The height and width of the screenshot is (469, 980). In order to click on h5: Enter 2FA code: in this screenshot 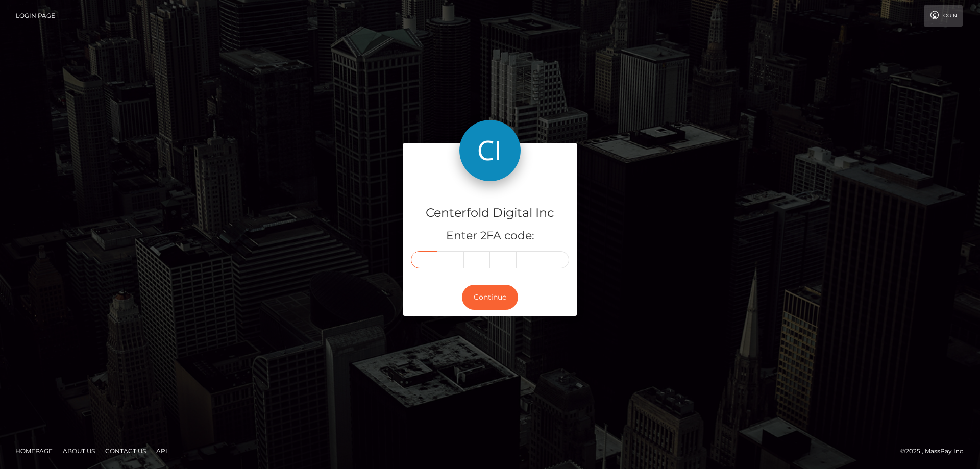, I will do `click(490, 235)`.